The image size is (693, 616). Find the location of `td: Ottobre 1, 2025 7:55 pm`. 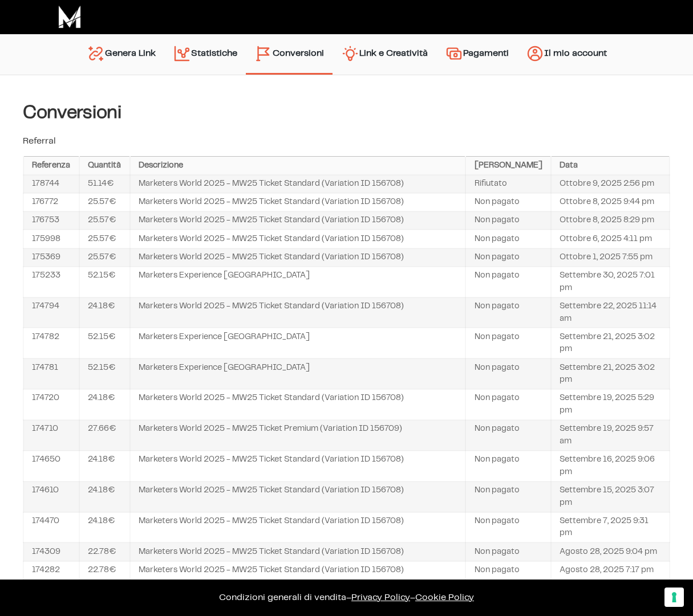

td: Ottobre 1, 2025 7:55 pm is located at coordinates (610, 257).